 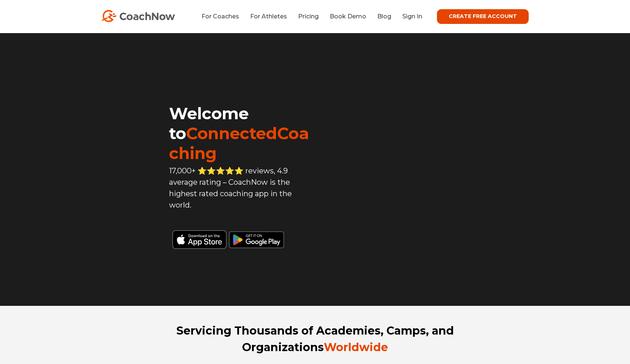 What do you see at coordinates (308, 17) in the screenshot?
I see `a: Pricing` at bounding box center [308, 17].